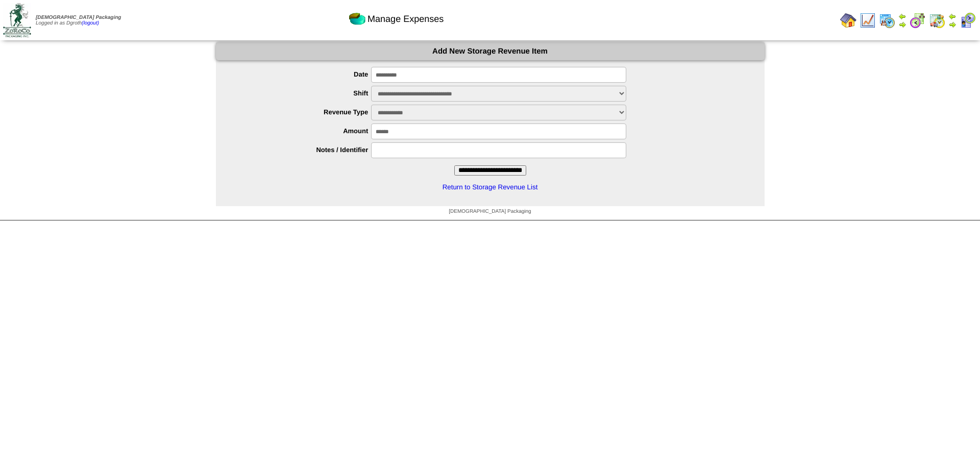  What do you see at coordinates (304, 93) in the screenshot?
I see `label: Shift` at bounding box center [304, 93].